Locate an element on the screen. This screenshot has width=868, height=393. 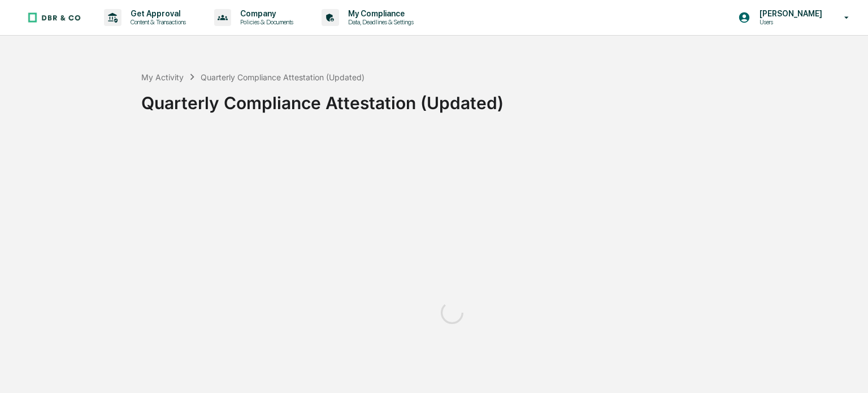
p: Content & Transactions is located at coordinates (156, 22).